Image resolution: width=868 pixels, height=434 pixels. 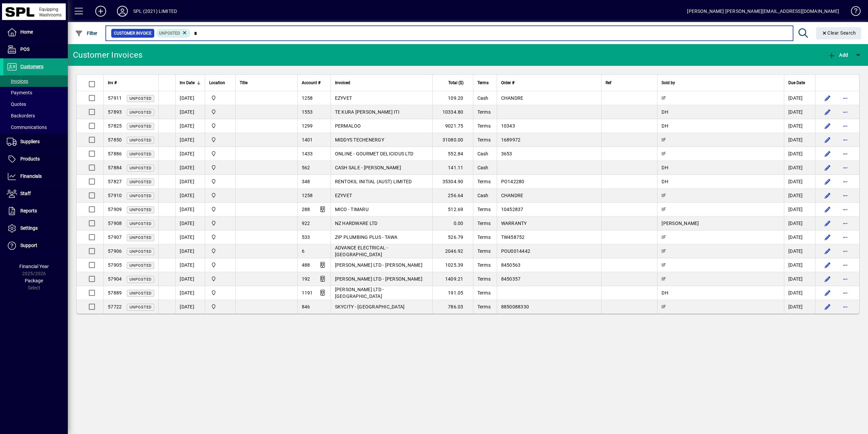 What do you see at coordinates (114, 210) in the screenshot?
I see `span: 57909` at bounding box center [114, 210].